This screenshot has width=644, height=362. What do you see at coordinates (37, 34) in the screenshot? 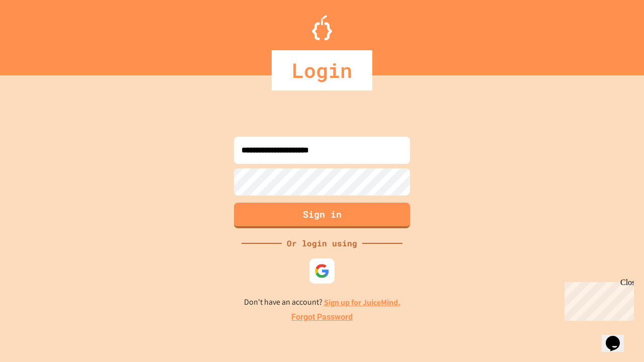
I see `div: Chat with us now!Close` at bounding box center [37, 34].